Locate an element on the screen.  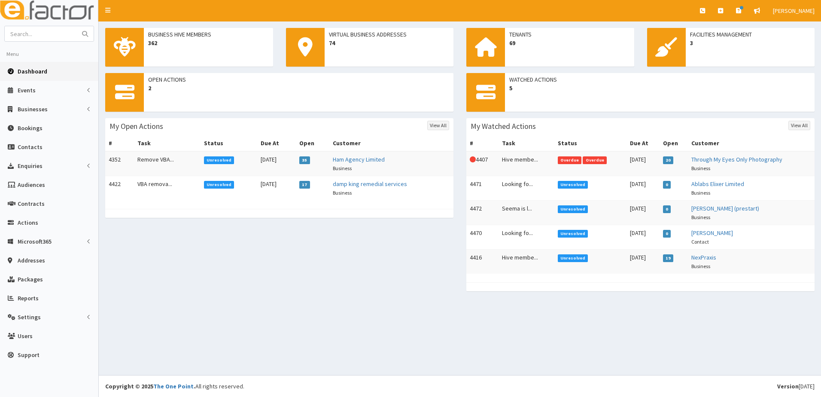
span: Audiences is located at coordinates (31, 185).